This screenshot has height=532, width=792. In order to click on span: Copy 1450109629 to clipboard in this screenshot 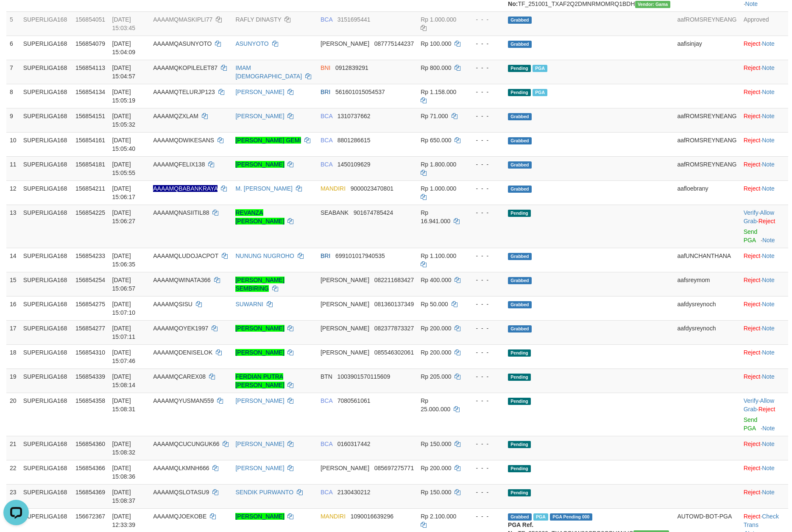, I will do `click(354, 164)`.